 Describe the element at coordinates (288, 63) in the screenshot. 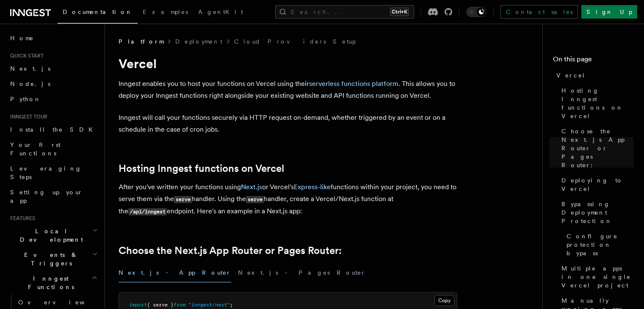

I see `h1: Vercel` at that location.